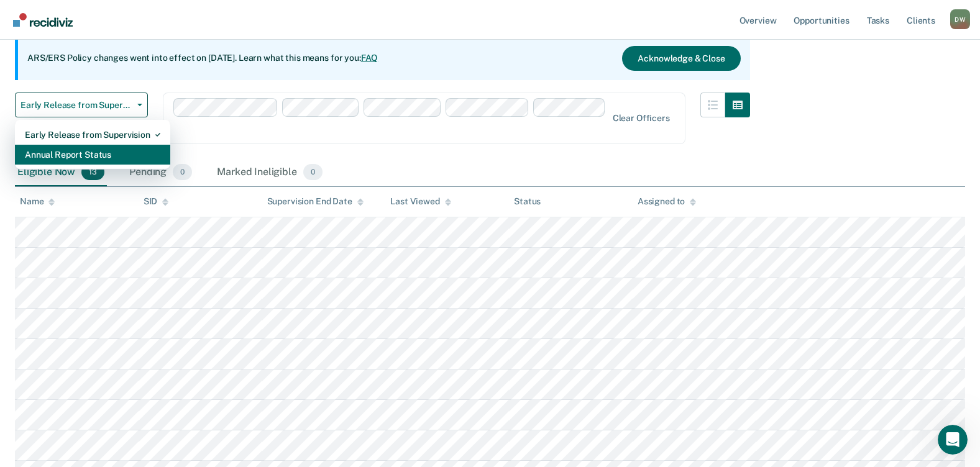 The height and width of the screenshot is (467, 980). Describe the element at coordinates (315, 201) in the screenshot. I see `div: Supervision End Date` at that location.